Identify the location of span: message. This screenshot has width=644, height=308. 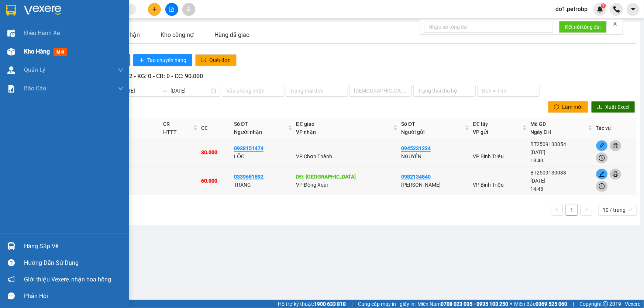
(11, 296).